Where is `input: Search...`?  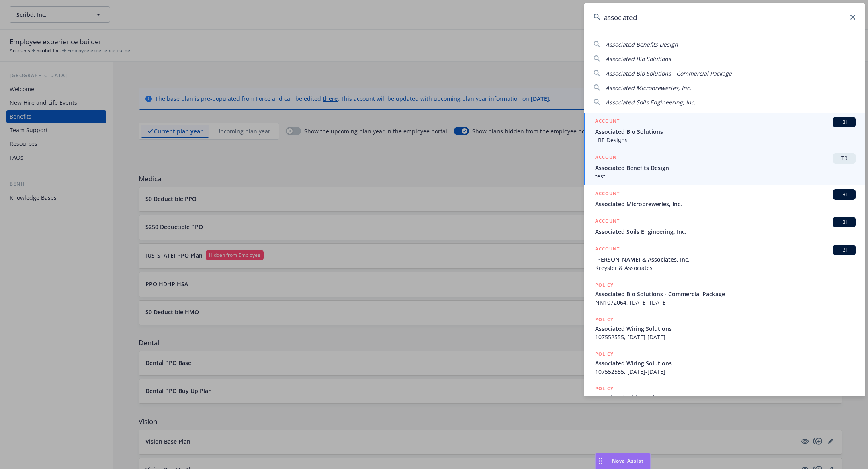
input: Search... is located at coordinates (725, 17).